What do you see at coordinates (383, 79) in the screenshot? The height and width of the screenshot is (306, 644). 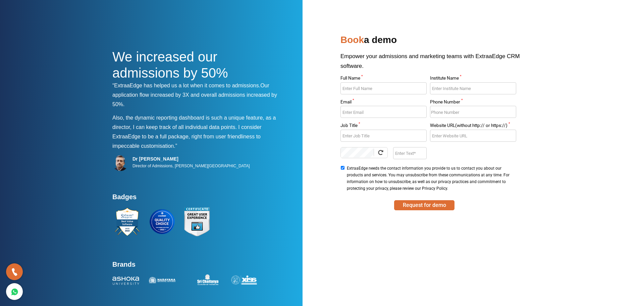 I see `label: Full Name` at bounding box center [383, 79].